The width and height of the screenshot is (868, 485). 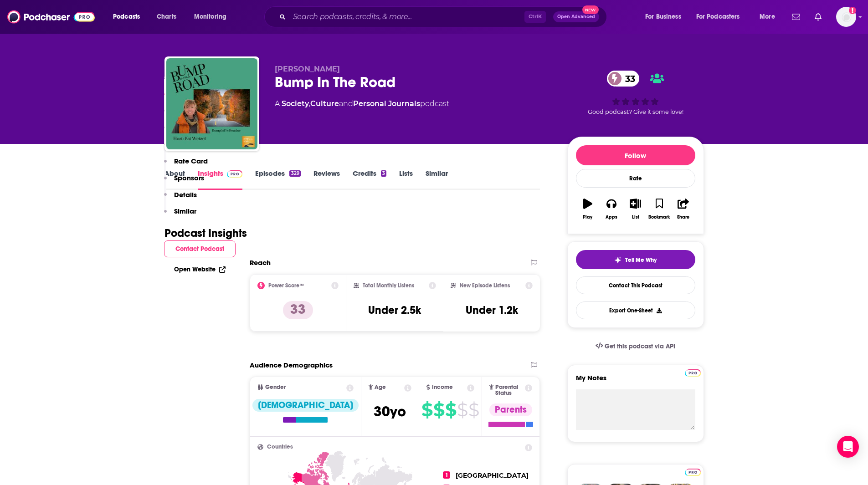 What do you see at coordinates (445, 17) in the screenshot?
I see `div: Search podcasts, credits, & more...` at bounding box center [445, 17].